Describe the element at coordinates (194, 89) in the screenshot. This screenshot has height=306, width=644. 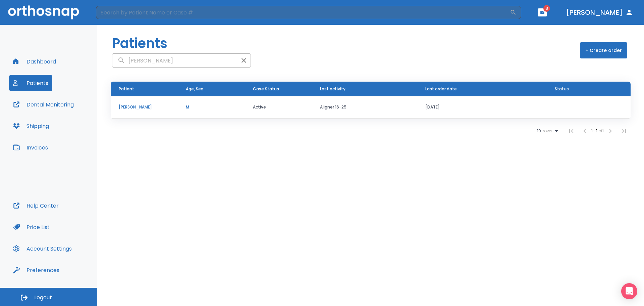
I see `span: Age, Sex` at that location.